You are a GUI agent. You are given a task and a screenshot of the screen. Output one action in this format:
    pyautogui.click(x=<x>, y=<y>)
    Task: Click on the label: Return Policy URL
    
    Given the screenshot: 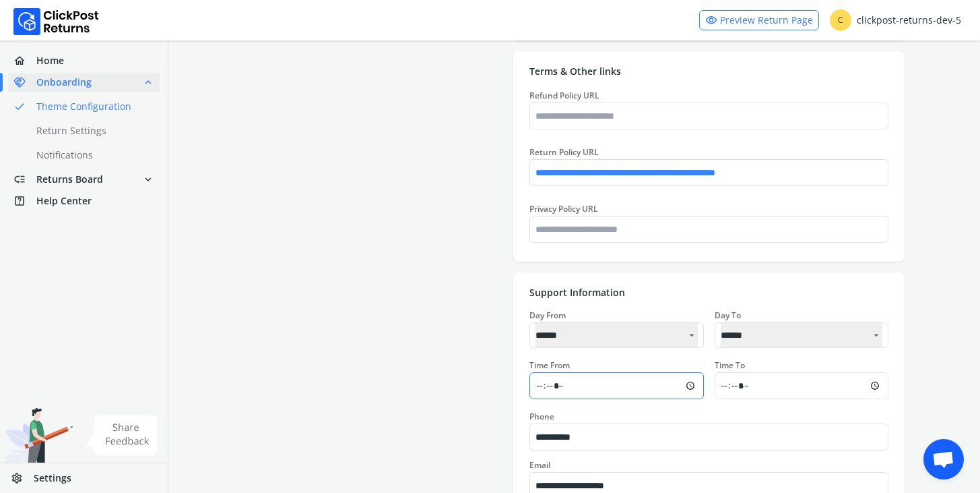 What is the action you would take?
    pyautogui.click(x=564, y=152)
    